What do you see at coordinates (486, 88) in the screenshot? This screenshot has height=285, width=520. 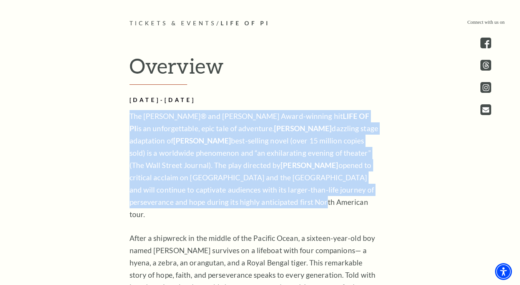 I see `a: instagram - open in a new tab` at bounding box center [486, 88].